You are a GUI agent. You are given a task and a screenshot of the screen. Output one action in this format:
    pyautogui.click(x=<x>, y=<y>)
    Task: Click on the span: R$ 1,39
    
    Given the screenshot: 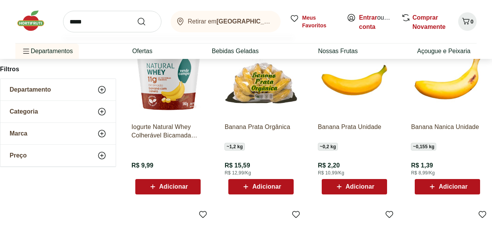 What is the action you would take?
    pyautogui.click(x=422, y=165)
    